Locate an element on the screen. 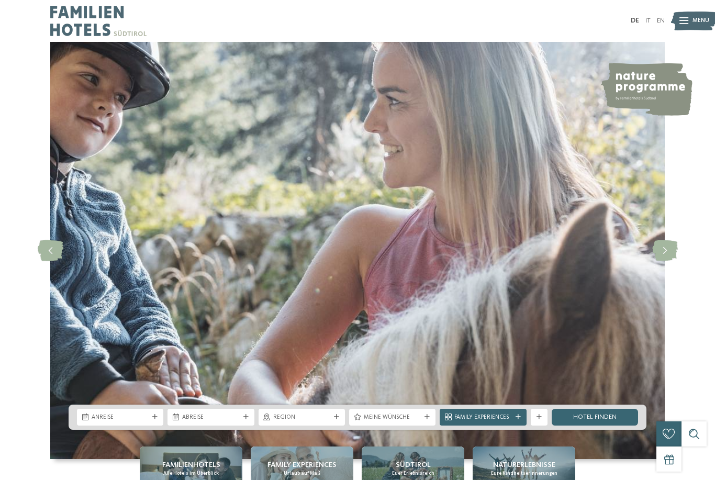 Image resolution: width=715 pixels, height=480 pixels. span: Meine Wünsche is located at coordinates (392, 418).